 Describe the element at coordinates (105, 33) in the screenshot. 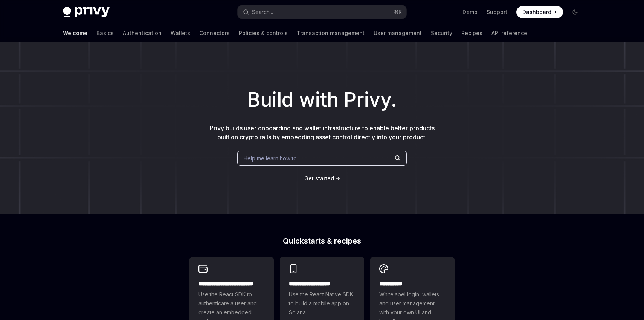

I see `a: Basics` at that location.